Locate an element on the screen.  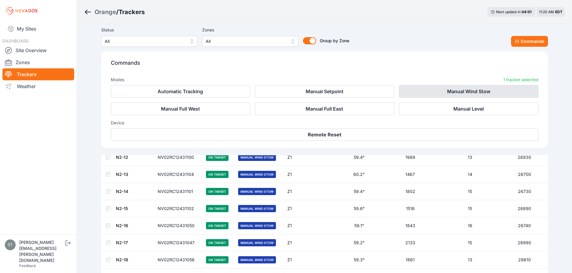
button: Manual Full East is located at coordinates (324, 109).